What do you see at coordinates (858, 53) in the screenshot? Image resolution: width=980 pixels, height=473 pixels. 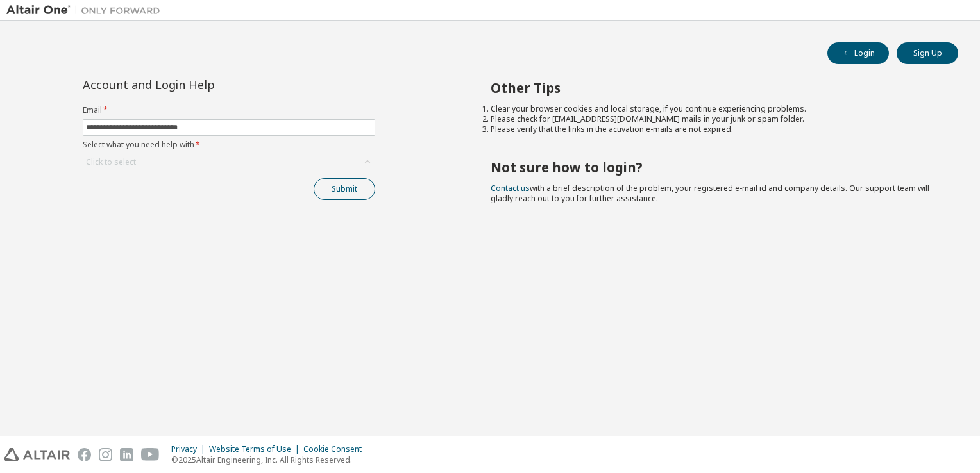 I see `button: Login` at bounding box center [858, 53].